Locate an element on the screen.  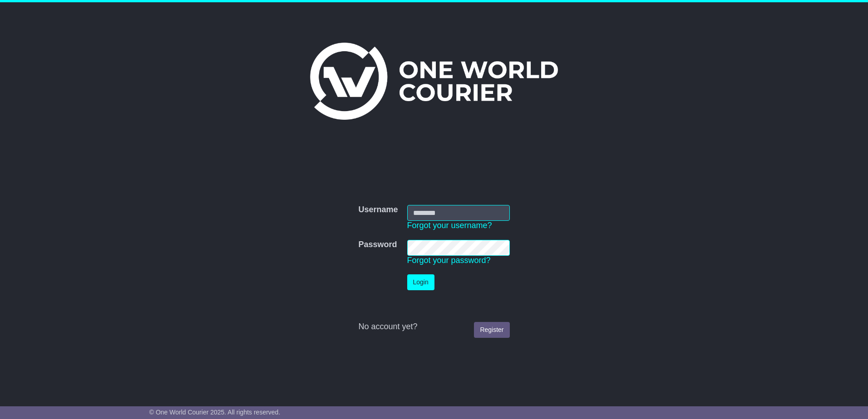
a: Forgot your username? is located at coordinates (449, 226).